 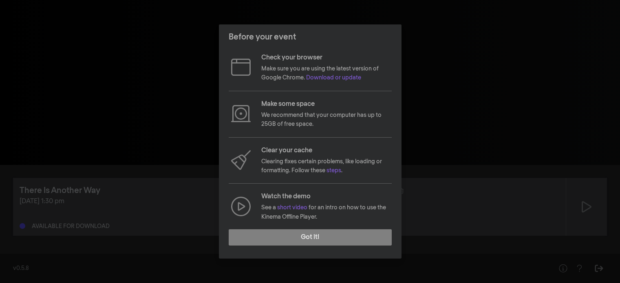 I want to click on a: steps, so click(x=334, y=171).